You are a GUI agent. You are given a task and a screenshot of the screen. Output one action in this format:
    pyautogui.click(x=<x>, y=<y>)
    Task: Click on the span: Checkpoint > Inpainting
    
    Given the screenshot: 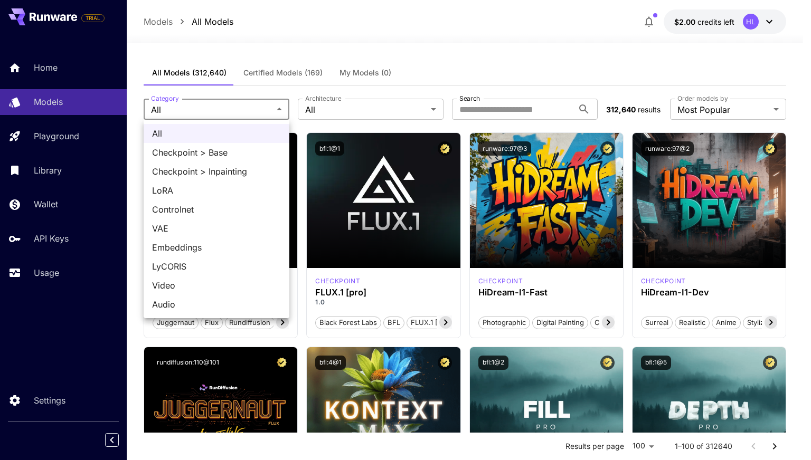 What is the action you would take?
    pyautogui.click(x=216, y=172)
    